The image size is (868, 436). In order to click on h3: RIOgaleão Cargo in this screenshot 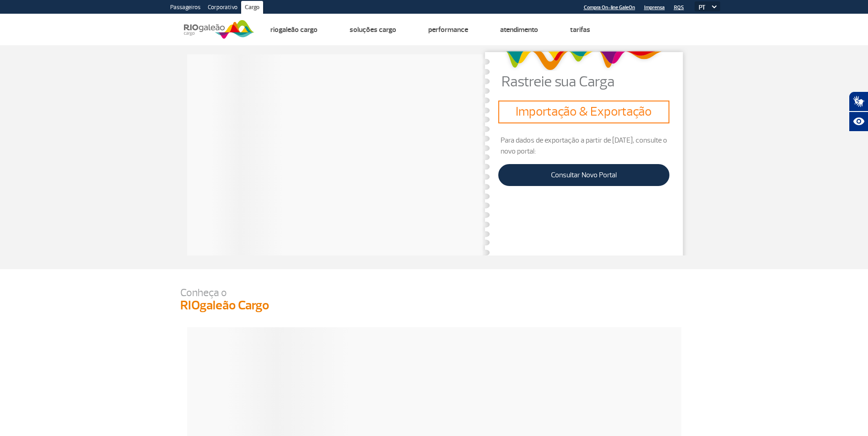, I will do `click(434, 306)`.